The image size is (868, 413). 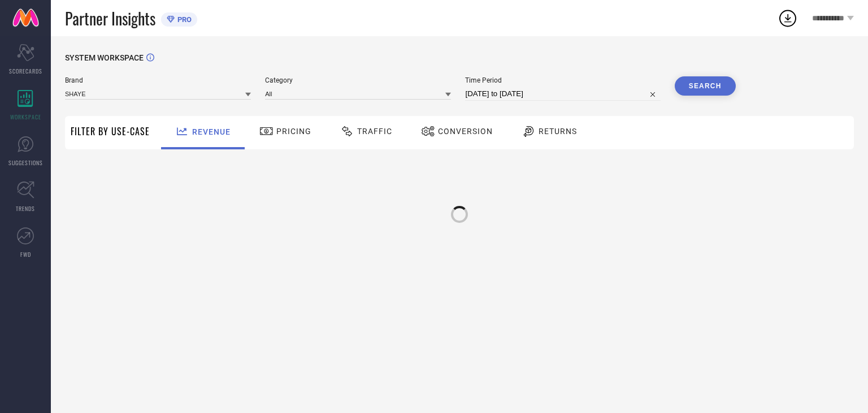 I want to click on span: Category, so click(x=358, y=80).